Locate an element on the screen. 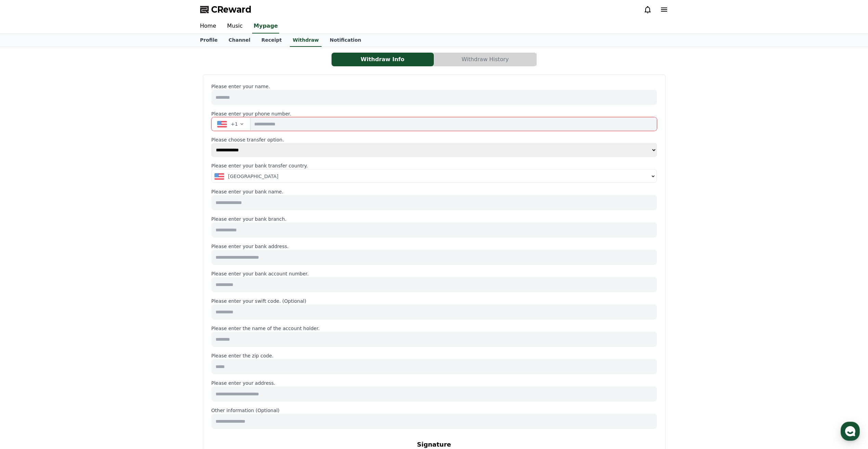 The height and width of the screenshot is (449, 868). p: Please enter your bank name. is located at coordinates (434, 192).